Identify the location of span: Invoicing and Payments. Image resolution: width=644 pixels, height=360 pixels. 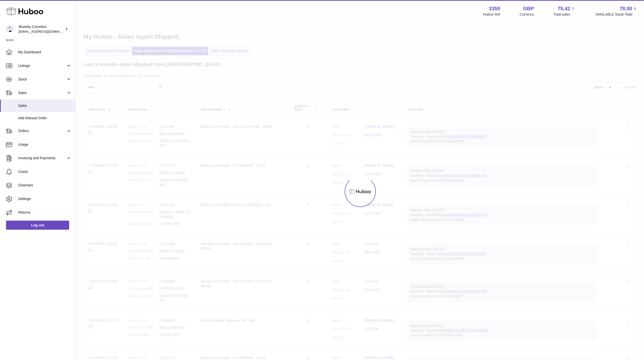
(42, 158).